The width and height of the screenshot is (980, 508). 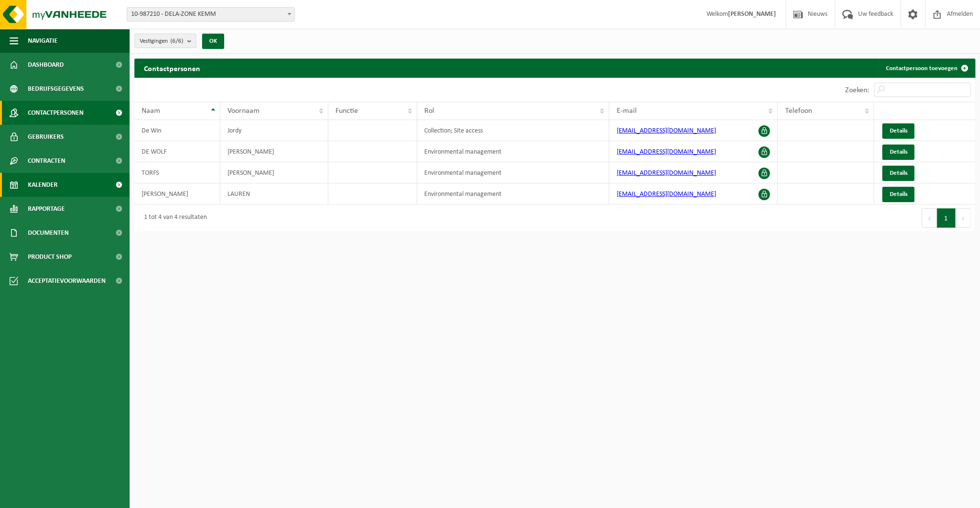 What do you see at coordinates (151, 111) in the screenshot?
I see `span: Naam` at bounding box center [151, 111].